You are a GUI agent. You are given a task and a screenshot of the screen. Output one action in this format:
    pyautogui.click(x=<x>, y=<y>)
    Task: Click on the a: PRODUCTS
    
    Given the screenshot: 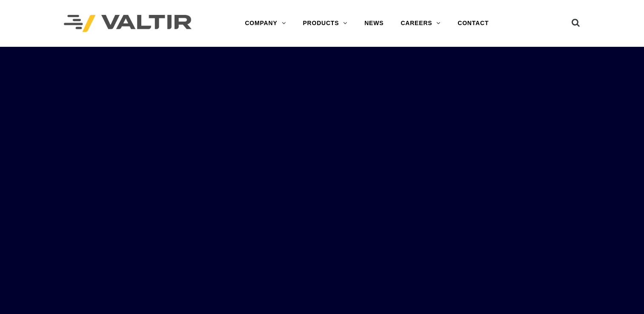 What is the action you would take?
    pyautogui.click(x=325, y=24)
    